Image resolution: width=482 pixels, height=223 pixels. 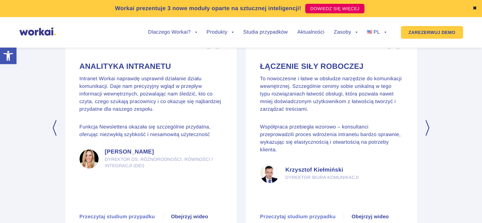 I want to click on font: Przeczytaj studium przypadku, so click(x=298, y=216).